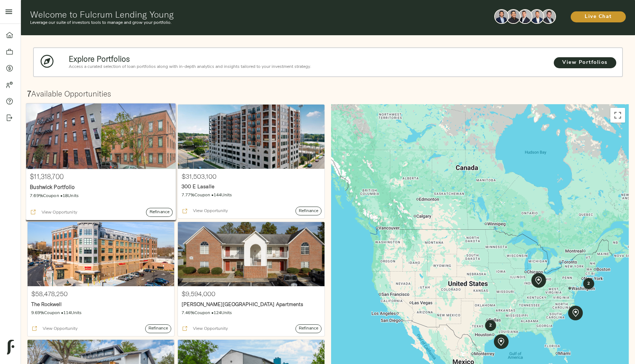 This screenshot has height=364, width=635. I want to click on img: logo, so click(10, 348).